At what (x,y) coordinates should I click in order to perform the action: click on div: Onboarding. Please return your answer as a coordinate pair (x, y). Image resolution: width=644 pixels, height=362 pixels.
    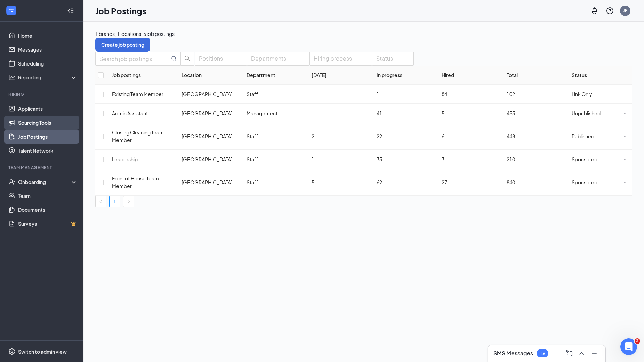
    Looking at the image, I should click on (45, 182).